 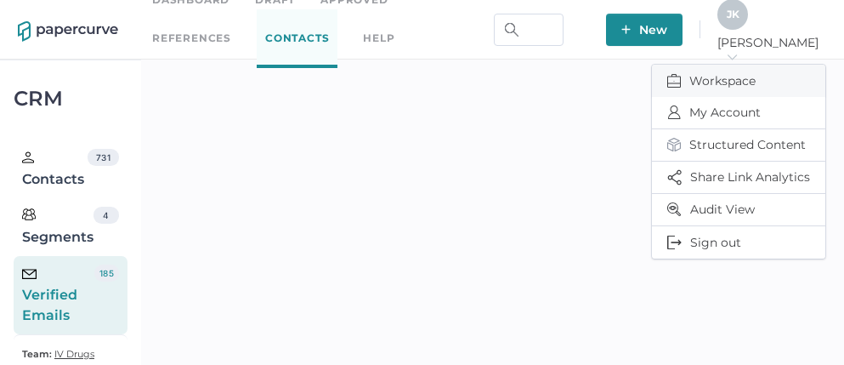 I want to click on img: plus-white.e19ec114.svg, so click(x=626, y=29).